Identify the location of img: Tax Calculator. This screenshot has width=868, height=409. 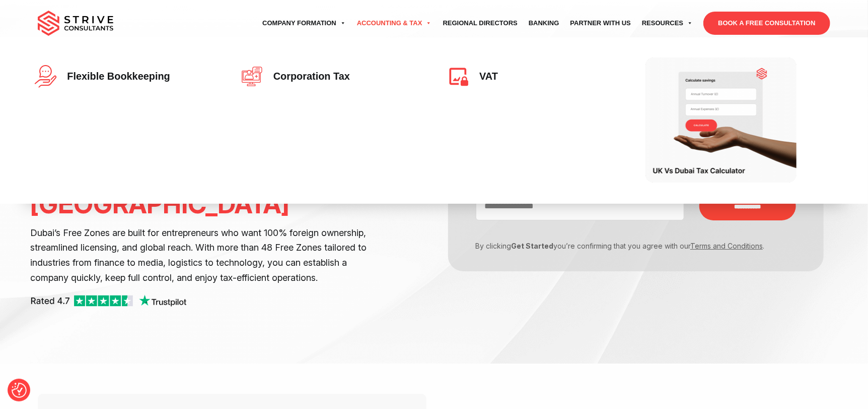
(721, 120).